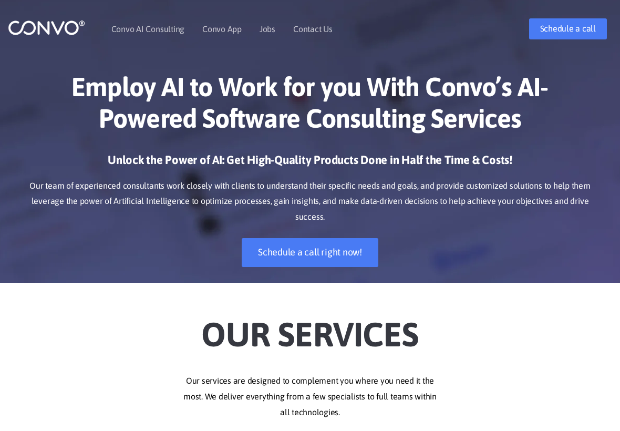 Image resolution: width=620 pixels, height=431 pixels. What do you see at coordinates (568, 29) in the screenshot?
I see `a: Schedule a call` at bounding box center [568, 29].